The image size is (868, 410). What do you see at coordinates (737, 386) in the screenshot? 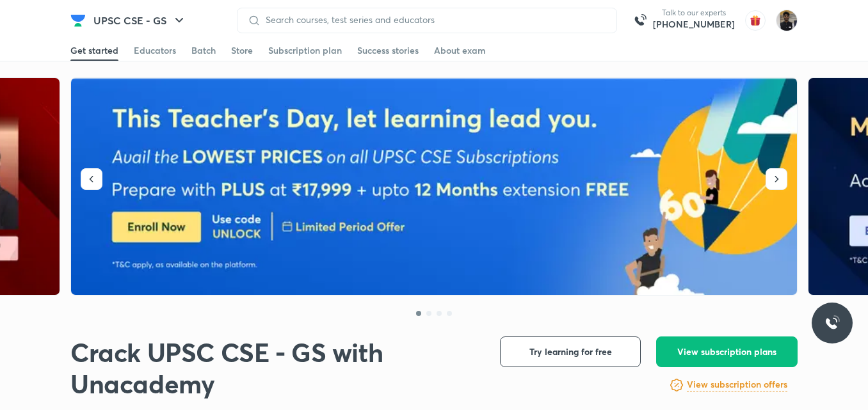
I see `a: View subscription offers` at bounding box center [737, 386].